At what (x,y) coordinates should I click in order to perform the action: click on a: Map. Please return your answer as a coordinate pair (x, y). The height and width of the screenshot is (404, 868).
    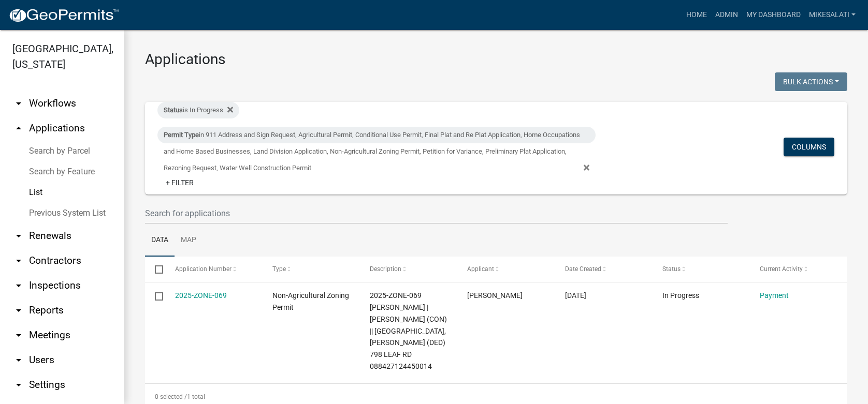
    Looking at the image, I should click on (189, 240).